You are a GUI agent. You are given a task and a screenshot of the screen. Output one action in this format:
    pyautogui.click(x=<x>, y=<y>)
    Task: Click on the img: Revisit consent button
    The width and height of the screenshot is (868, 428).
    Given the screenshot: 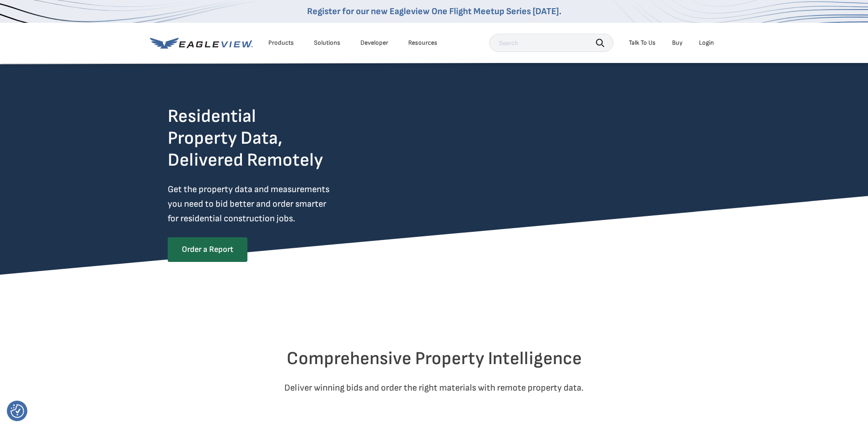 What is the action you would take?
    pyautogui.click(x=17, y=411)
    